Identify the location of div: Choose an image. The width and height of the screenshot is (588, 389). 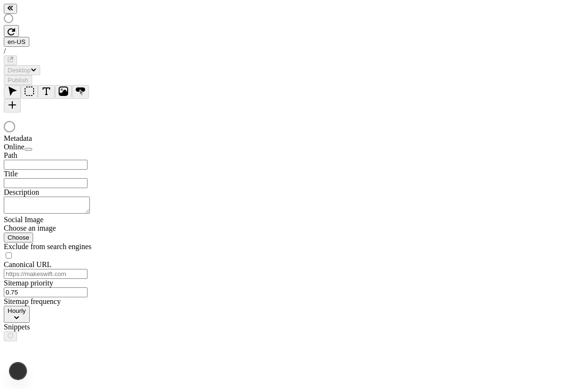
(61, 228).